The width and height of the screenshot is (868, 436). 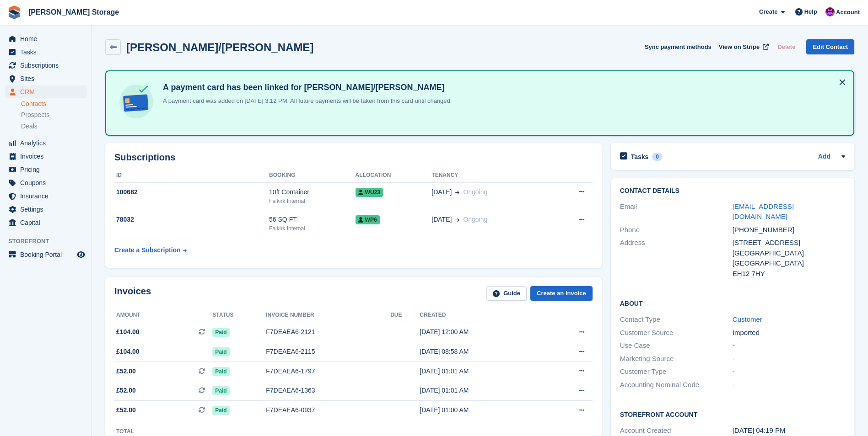 I want to click on th: Status, so click(x=238, y=315).